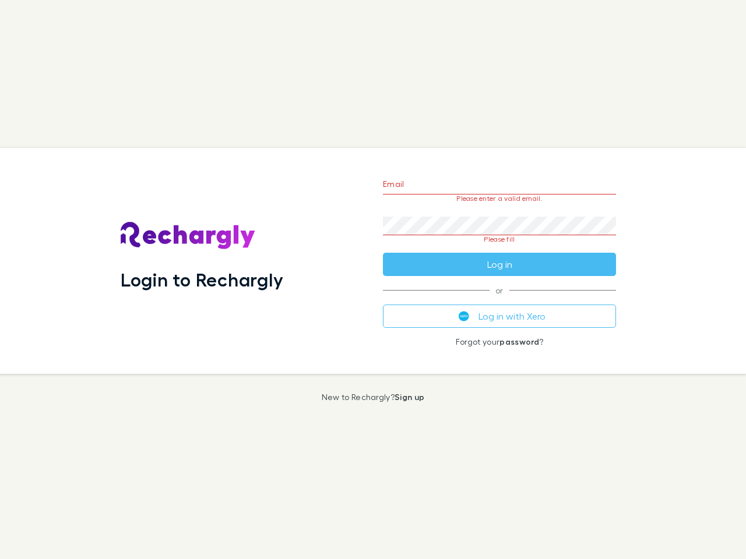 The image size is (746, 559). Describe the element at coordinates (519, 341) in the screenshot. I see `a: password` at that location.